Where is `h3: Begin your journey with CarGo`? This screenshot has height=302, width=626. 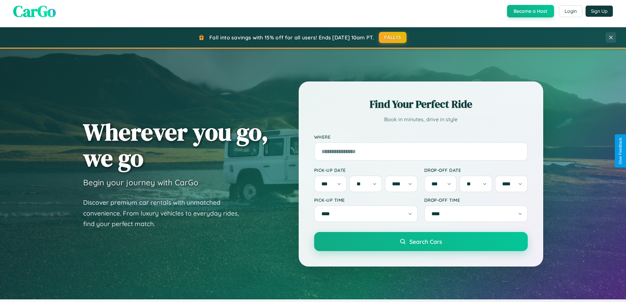 h3: Begin your journey with CarGo is located at coordinates (141, 182).